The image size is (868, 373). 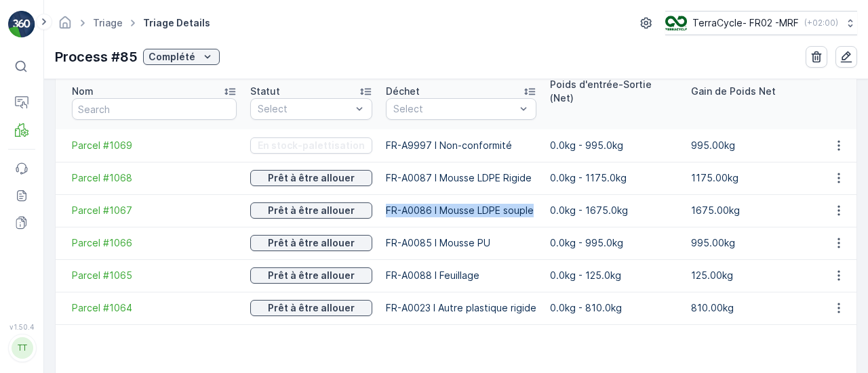 I want to click on p: FR-A0087 I Mousse LDPE Rigide, so click(x=461, y=178).